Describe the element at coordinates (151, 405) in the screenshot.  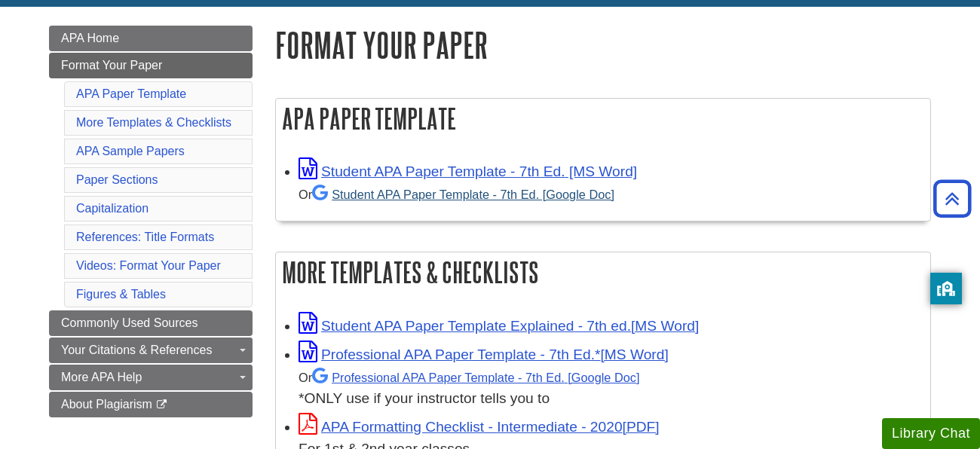
I see `a: About Plagiarism` at that location.